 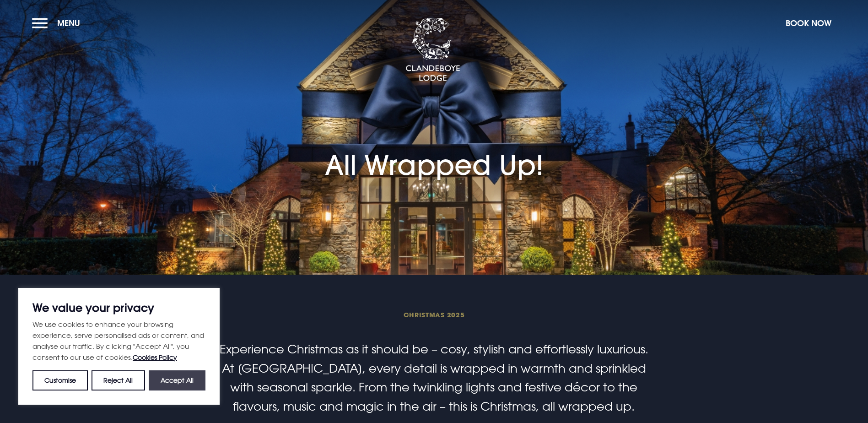 What do you see at coordinates (118, 380) in the screenshot?
I see `button: Reject All` at bounding box center [118, 380].